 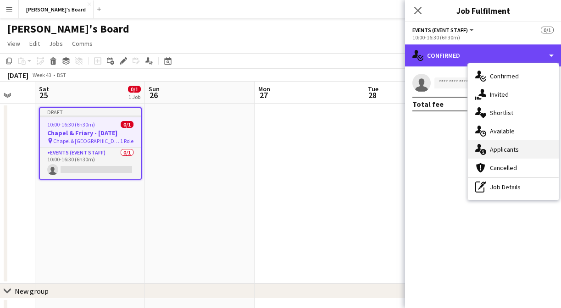 What do you see at coordinates (373, 89) in the screenshot?
I see `span: Tue` at bounding box center [373, 89].